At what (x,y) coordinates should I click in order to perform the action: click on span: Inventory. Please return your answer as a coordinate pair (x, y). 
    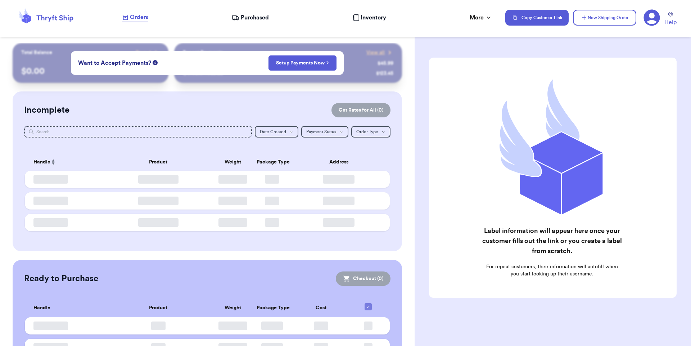
    Looking at the image, I should click on (373, 18).